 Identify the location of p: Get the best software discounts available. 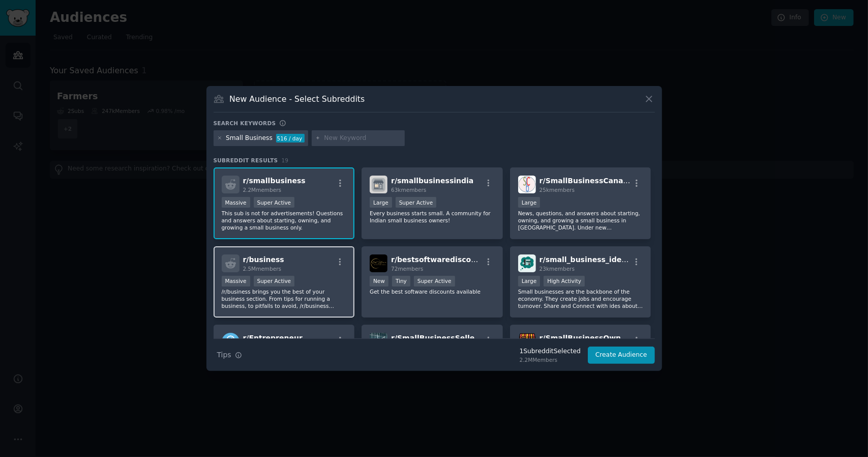
(432, 292).